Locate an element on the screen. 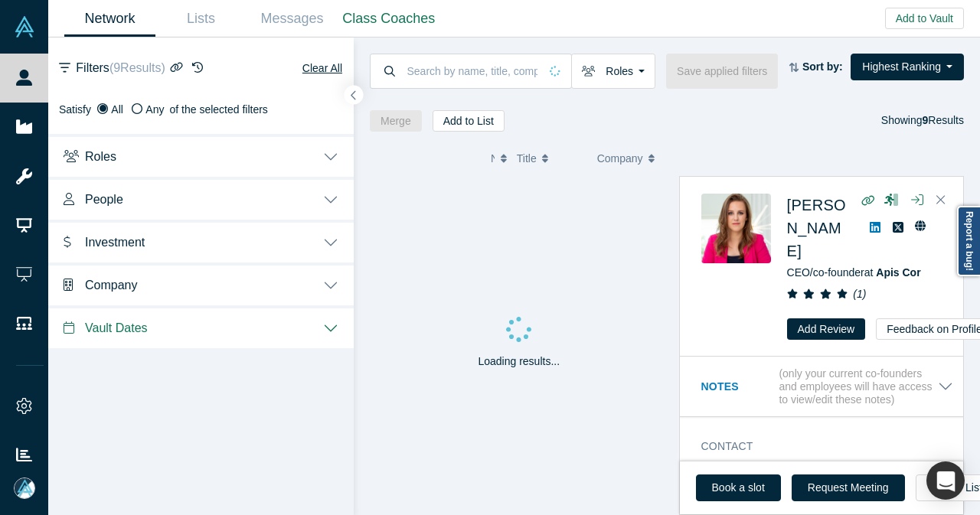 The height and width of the screenshot is (515, 980). span: Investment is located at coordinates (115, 242).